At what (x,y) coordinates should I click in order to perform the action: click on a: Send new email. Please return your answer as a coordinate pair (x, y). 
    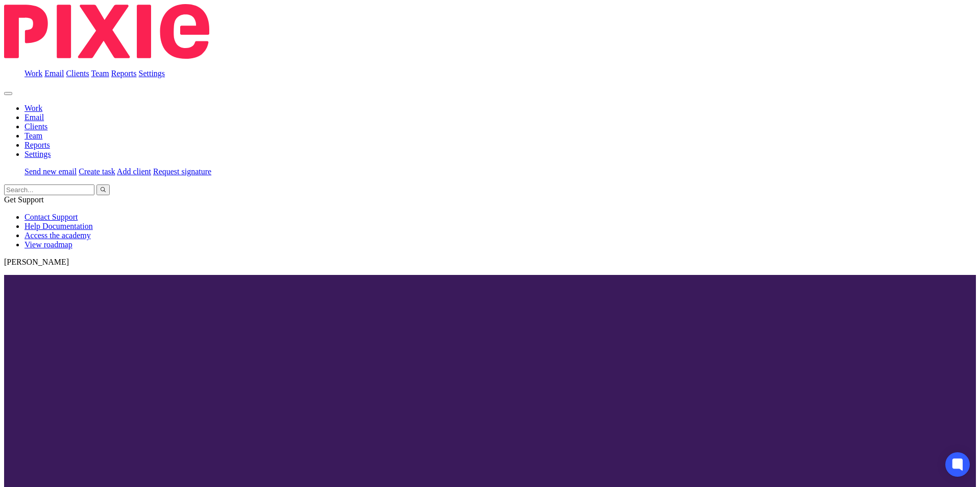
    Looking at the image, I should click on (50, 171).